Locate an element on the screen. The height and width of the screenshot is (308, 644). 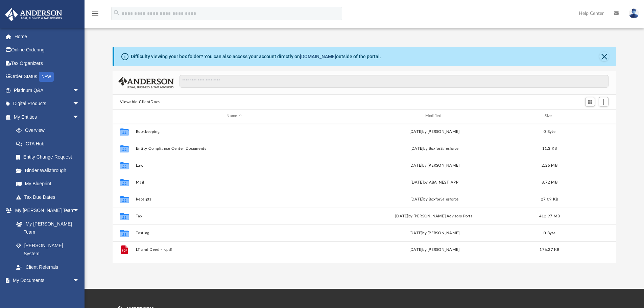
button: Entity Compliance Center Documents is located at coordinates (234, 149).